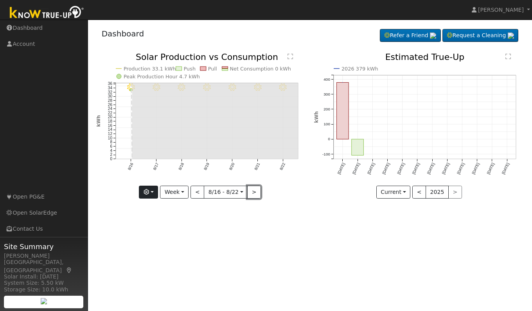 The image size is (532, 311). Describe the element at coordinates (123, 34) in the screenshot. I see `a: Dashboard` at that location.